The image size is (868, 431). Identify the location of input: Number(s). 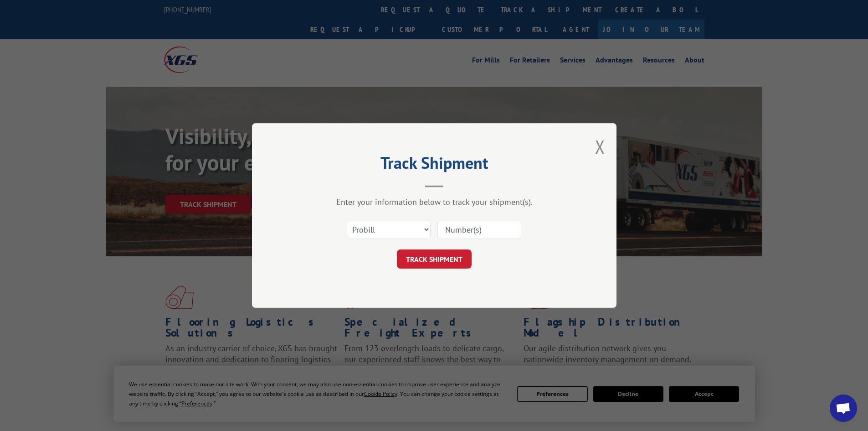
(479, 229).